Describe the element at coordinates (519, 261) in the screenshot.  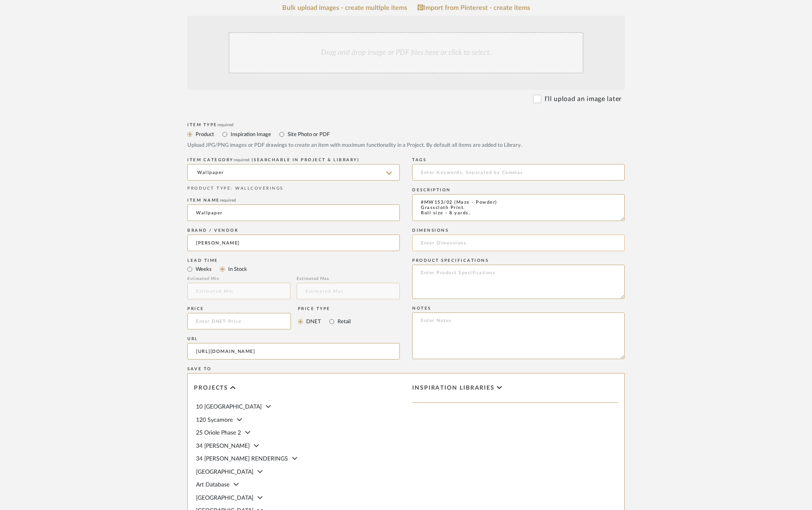
I see `div: Product Specifications` at that location.